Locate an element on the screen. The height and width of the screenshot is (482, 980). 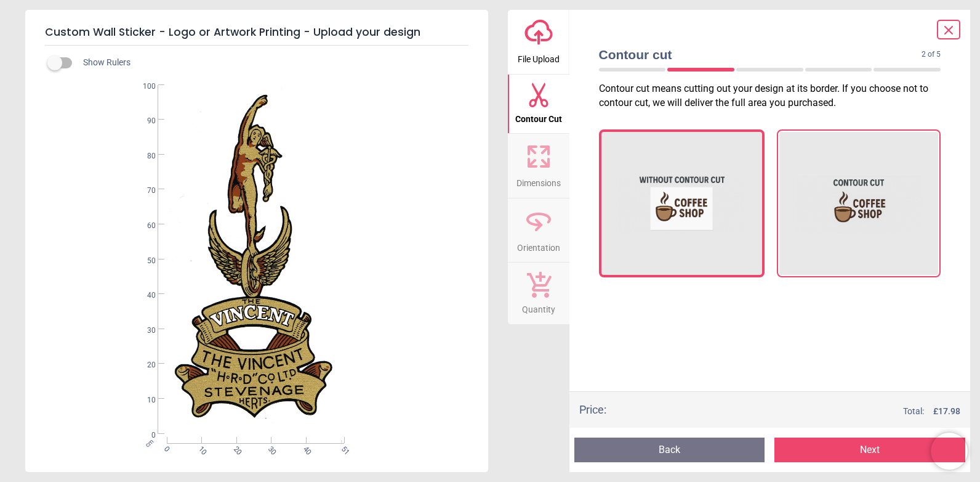
button: Contour Cut is located at coordinates (539, 104).